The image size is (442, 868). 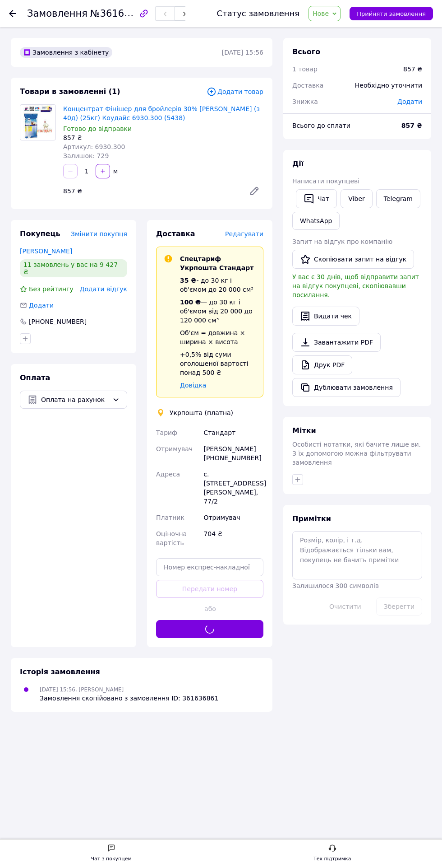 What do you see at coordinates (388, 85) in the screenshot?
I see `div: Необхідно уточнити` at bounding box center [388, 85].